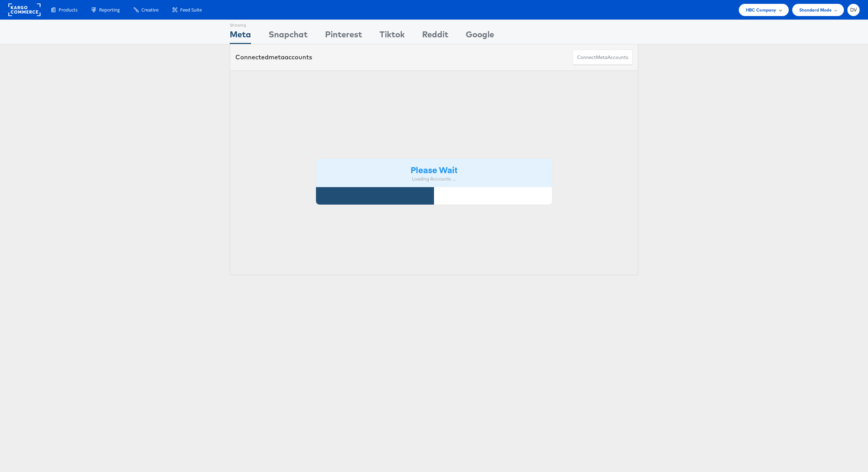 This screenshot has width=868, height=472. I want to click on div: Showing, so click(240, 24).